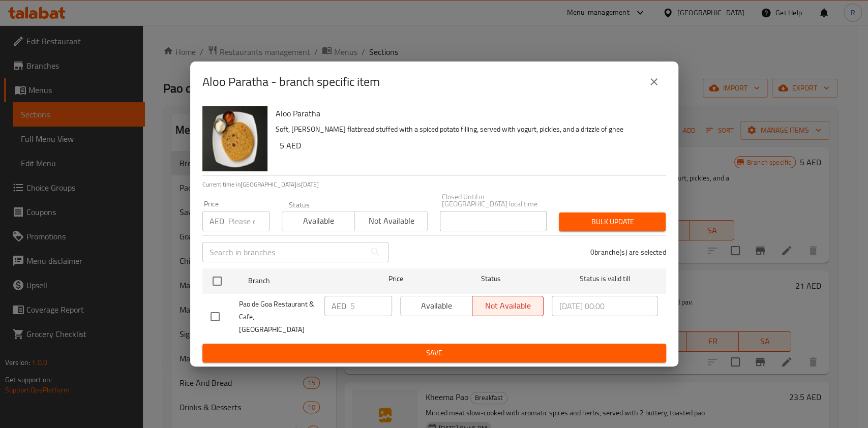 The width and height of the screenshot is (868, 428). I want to click on h6: 5 AED, so click(469, 145).